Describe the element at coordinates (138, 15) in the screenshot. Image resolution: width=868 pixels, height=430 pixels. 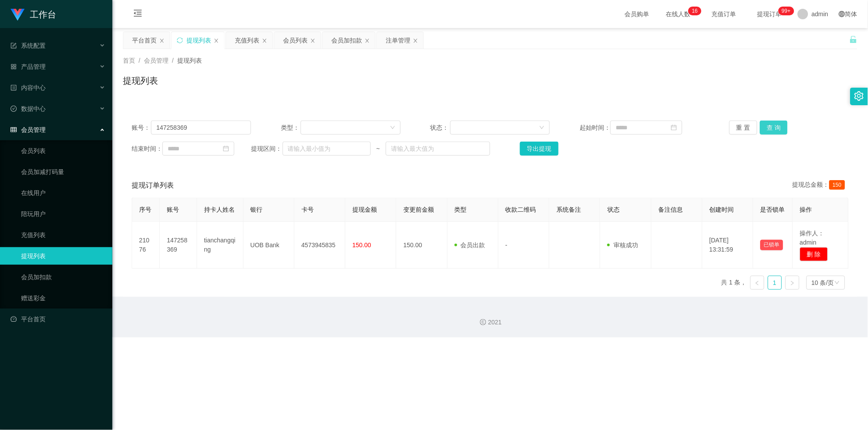
I see `i: 图标: menu-fold` at that location.